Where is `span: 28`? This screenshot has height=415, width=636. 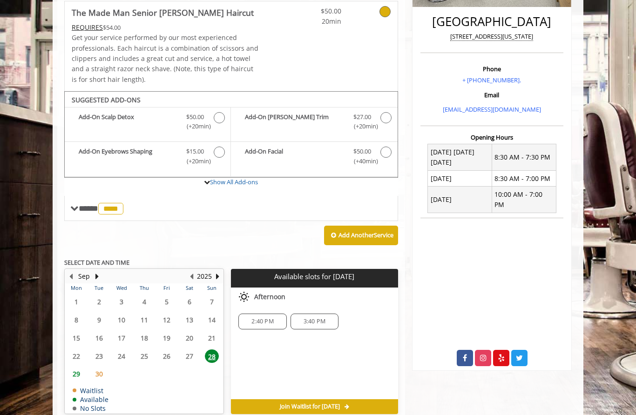
span: 28 is located at coordinates (212, 356).